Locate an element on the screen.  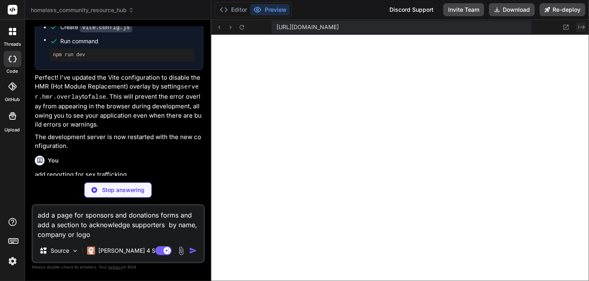
p: Source is located at coordinates (60, 251).